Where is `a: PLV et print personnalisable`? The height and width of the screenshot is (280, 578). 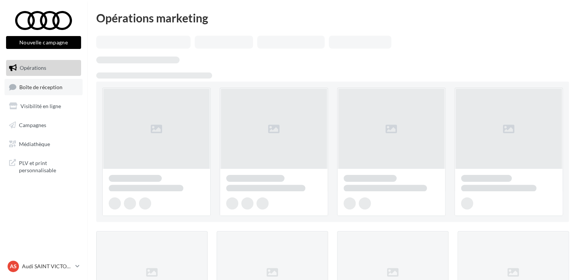 a: PLV et print personnalisable is located at coordinates (44, 166).